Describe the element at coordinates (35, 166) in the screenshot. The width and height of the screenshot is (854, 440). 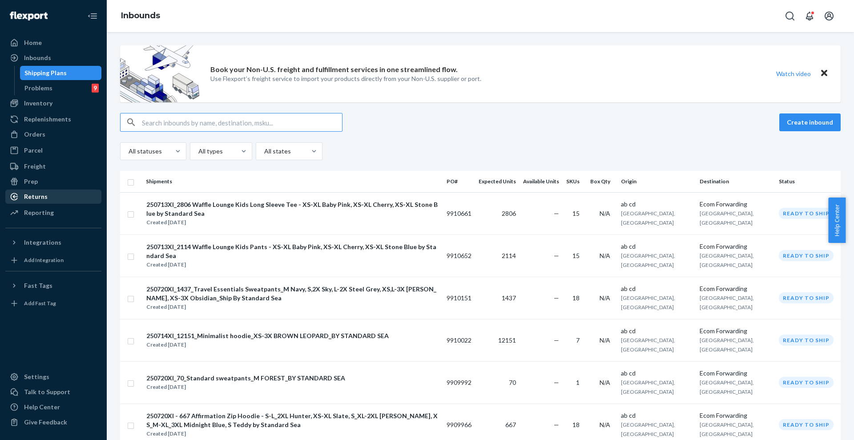
I see `div: Freight` at that location.